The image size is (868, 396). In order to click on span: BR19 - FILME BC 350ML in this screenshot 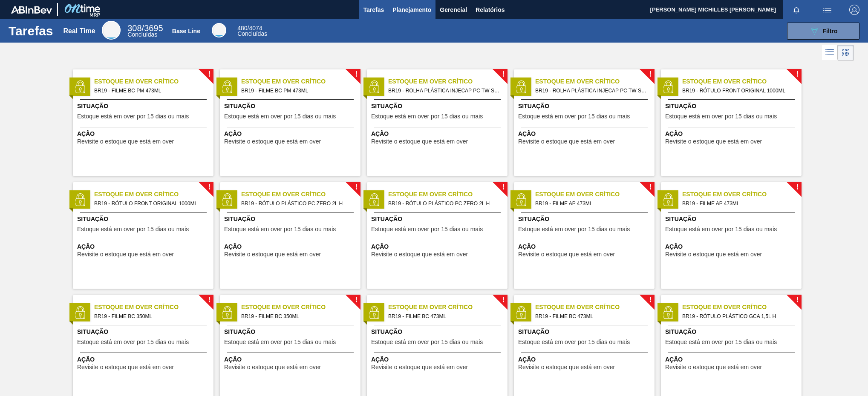, I will do `click(150, 316)`.